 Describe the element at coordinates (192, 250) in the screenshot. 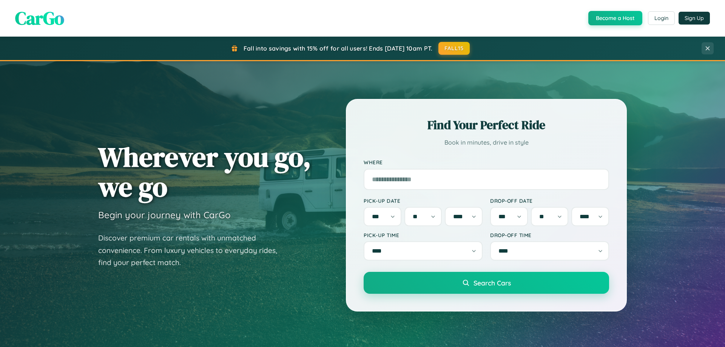

I see `p: Discover premium car rentals with unmatched convenience. From luxury vehicles to everyday rides, ...` at that location.